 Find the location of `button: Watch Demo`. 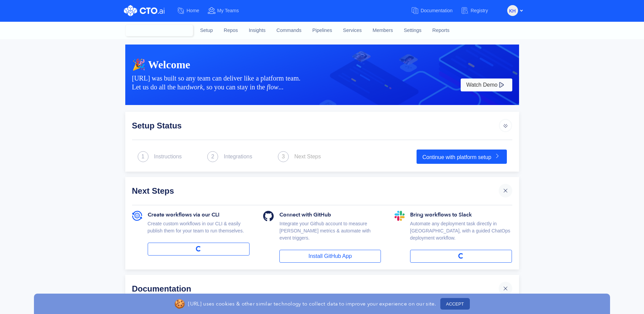

button: Watch Demo is located at coordinates (486, 85).